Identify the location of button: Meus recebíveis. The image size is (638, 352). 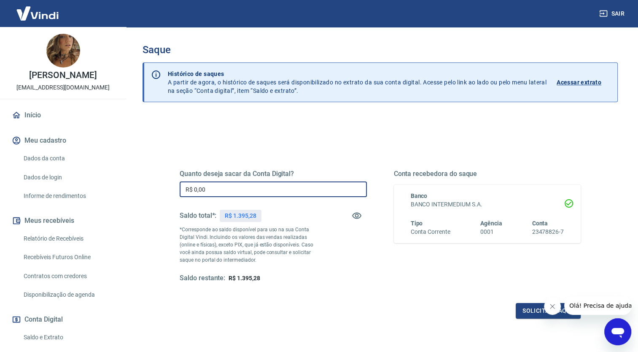
(63, 221).